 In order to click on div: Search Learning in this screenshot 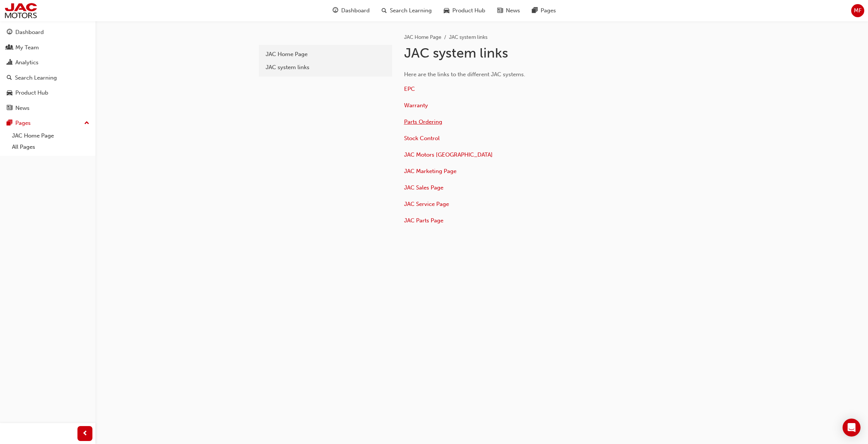, I will do `click(36, 78)`.